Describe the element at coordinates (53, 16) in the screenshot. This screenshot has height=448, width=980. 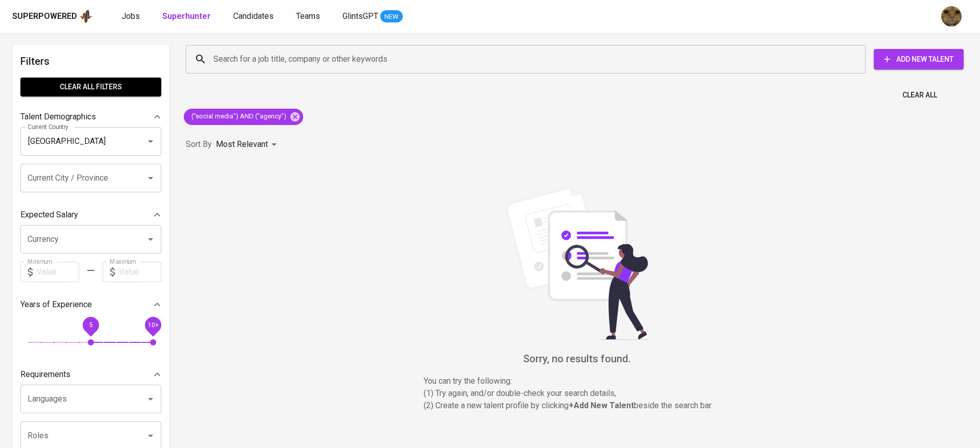
I see `a: Superpoweredapp logo` at that location.